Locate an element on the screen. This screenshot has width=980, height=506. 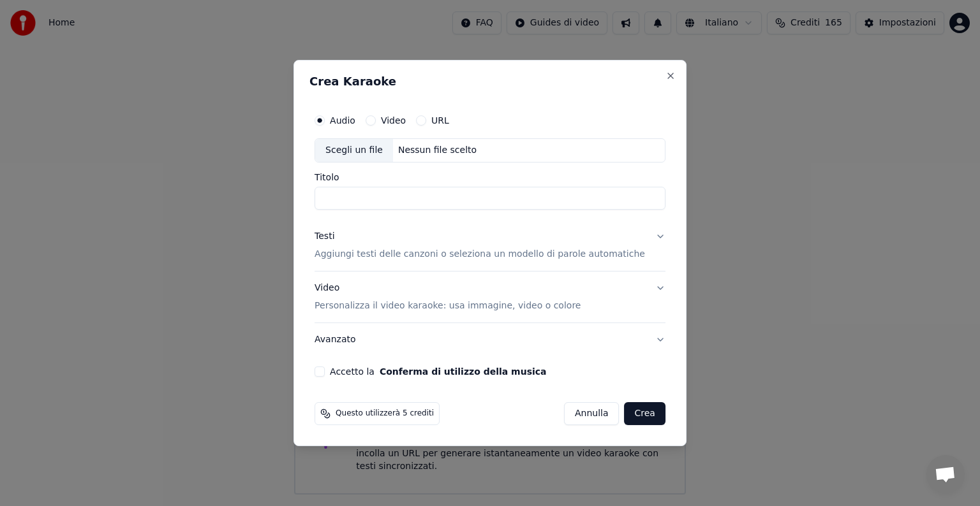
button: Accetto la is located at coordinates (463, 372).